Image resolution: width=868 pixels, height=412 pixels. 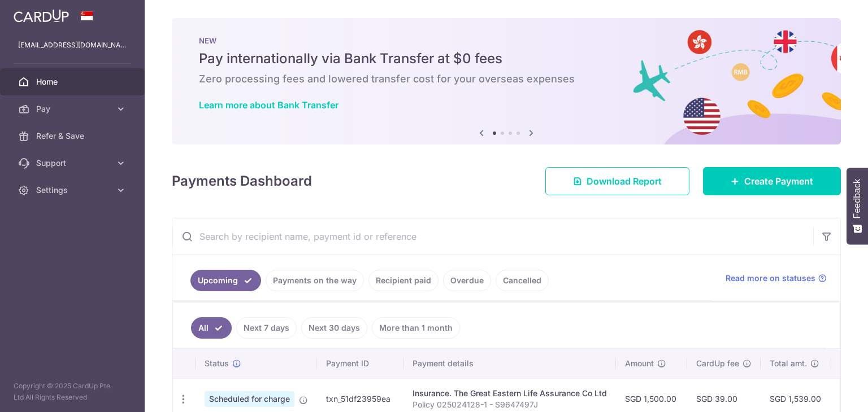 I want to click on a: Next 30 days, so click(x=334, y=329).